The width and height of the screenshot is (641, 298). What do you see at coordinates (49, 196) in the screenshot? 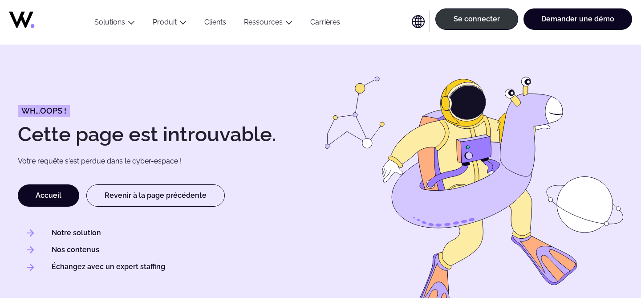
I see `a: Accueil` at bounding box center [49, 196].